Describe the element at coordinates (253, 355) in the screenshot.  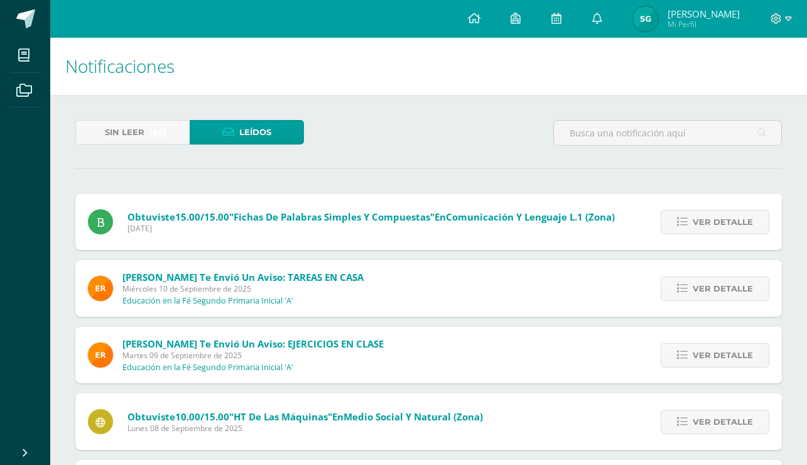
I see `span: Martes 09 de Septiembre de 2025` at that location.